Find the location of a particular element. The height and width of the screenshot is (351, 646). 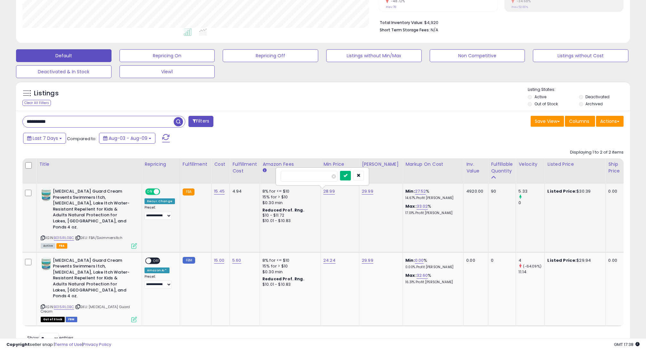

b: Total Inventory Value: is located at coordinates (401, 22).